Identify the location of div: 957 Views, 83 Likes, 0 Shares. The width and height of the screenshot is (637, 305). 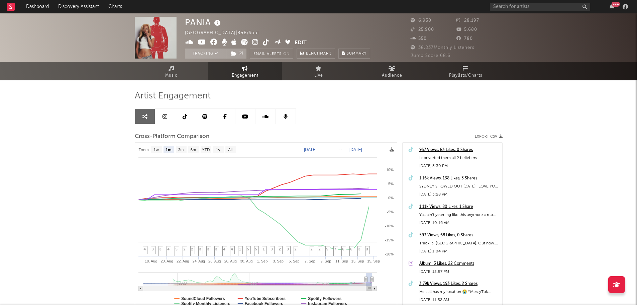
(459, 150).